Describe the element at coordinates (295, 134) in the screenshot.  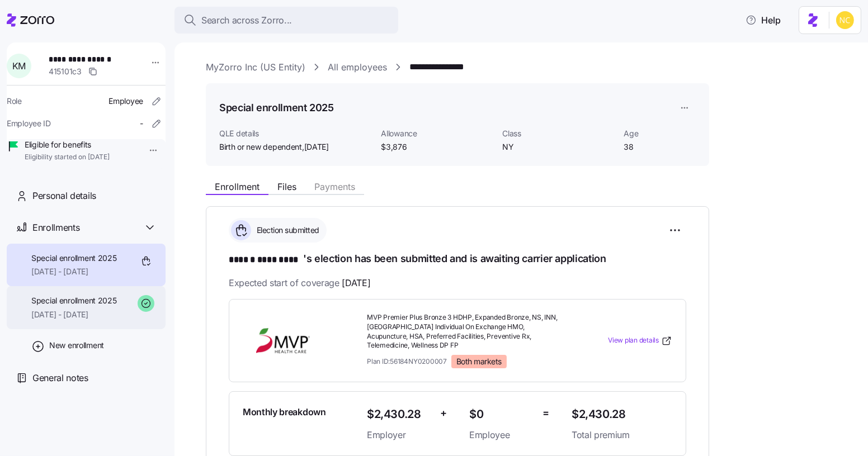
I see `span: QLE details` at that location.